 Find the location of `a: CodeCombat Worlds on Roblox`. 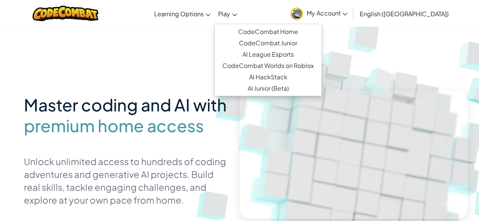

a: CodeCombat Worlds on Roblox is located at coordinates (268, 66).